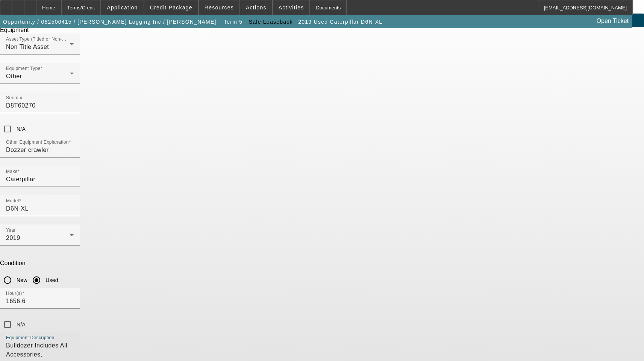 Image resolution: width=644 pixels, height=361 pixels. I want to click on label: Used, so click(51, 280).